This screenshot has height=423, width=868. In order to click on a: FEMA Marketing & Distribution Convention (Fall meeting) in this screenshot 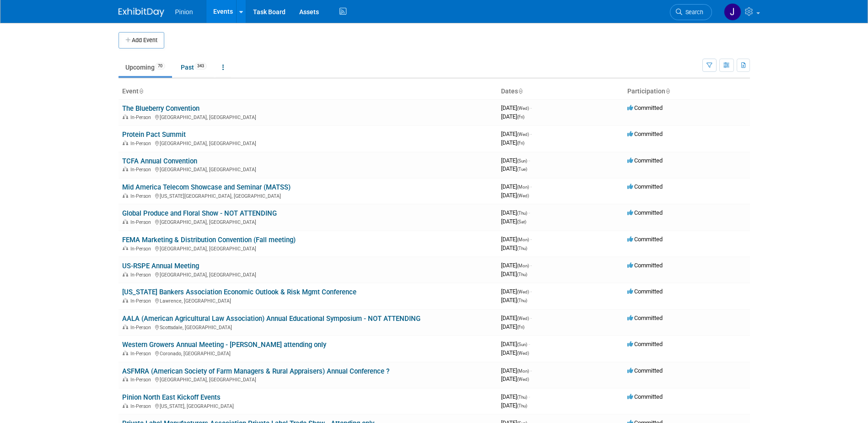, I will do `click(209, 240)`.